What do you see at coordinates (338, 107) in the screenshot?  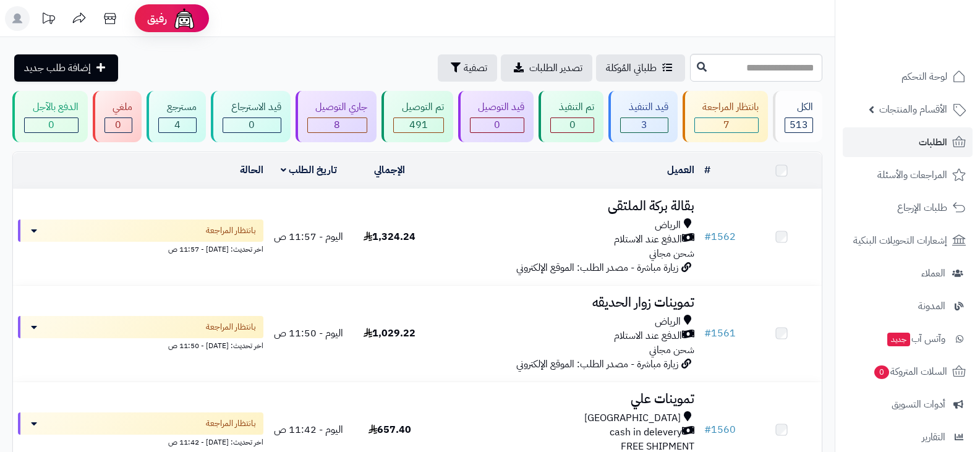 I see `div: جاري التوصيل` at bounding box center [338, 107].